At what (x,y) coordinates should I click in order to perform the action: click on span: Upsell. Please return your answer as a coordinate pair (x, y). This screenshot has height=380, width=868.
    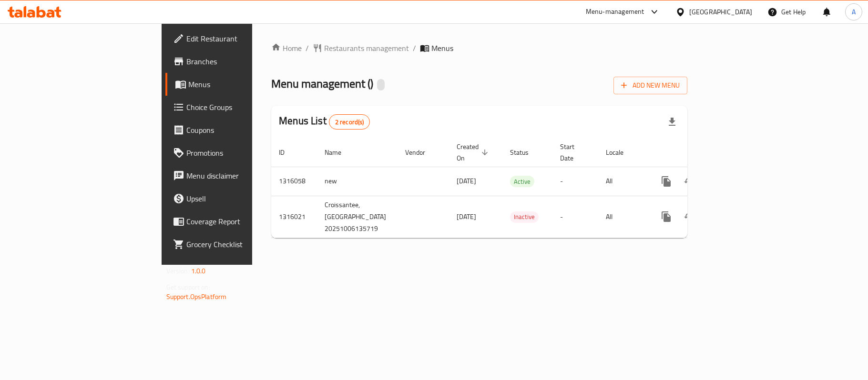
    Looking at the image, I should click on (243, 199).